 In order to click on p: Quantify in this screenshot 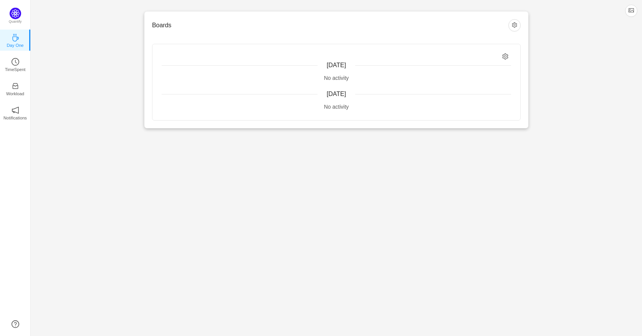, I will do `click(15, 22)`.